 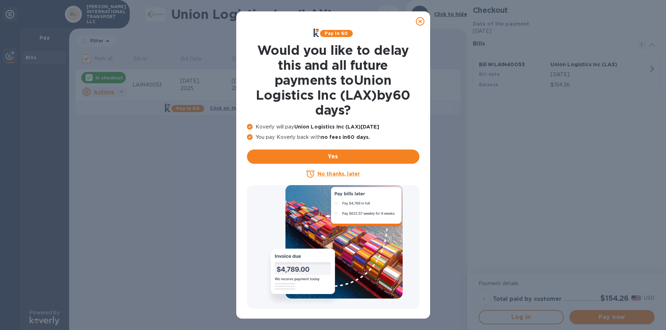 What do you see at coordinates (336, 33) in the screenshot?
I see `b: Pay in 60` at bounding box center [336, 33].